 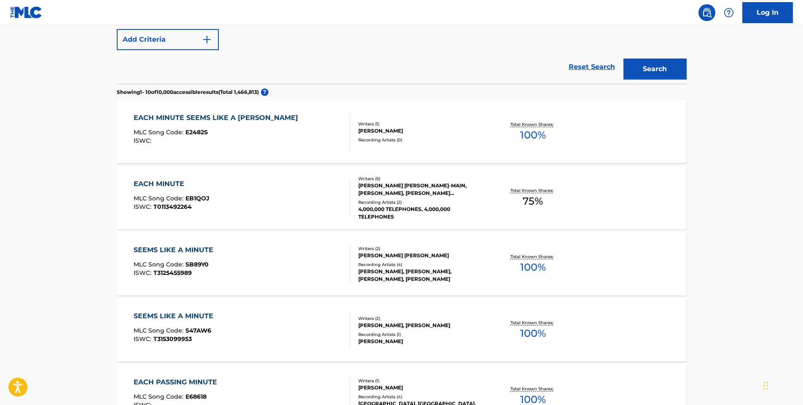 What do you see at coordinates (188, 92) in the screenshot?
I see `p: Showing 1 - 10 of 10,000 accessible results (Total 1,466,813 )` at bounding box center [188, 92].